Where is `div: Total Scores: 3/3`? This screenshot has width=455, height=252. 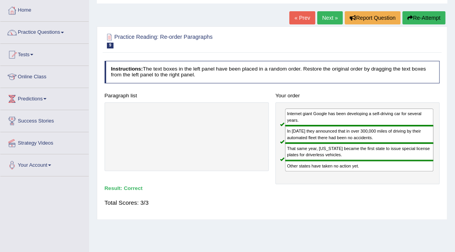
div: Total Scores: 3/3 is located at coordinates (272, 202).